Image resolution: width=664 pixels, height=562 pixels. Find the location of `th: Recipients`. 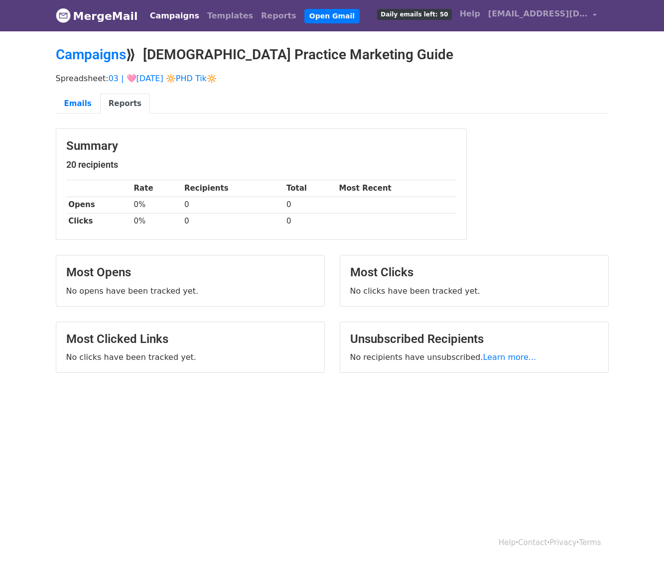

th: Recipients is located at coordinates (232, 188).